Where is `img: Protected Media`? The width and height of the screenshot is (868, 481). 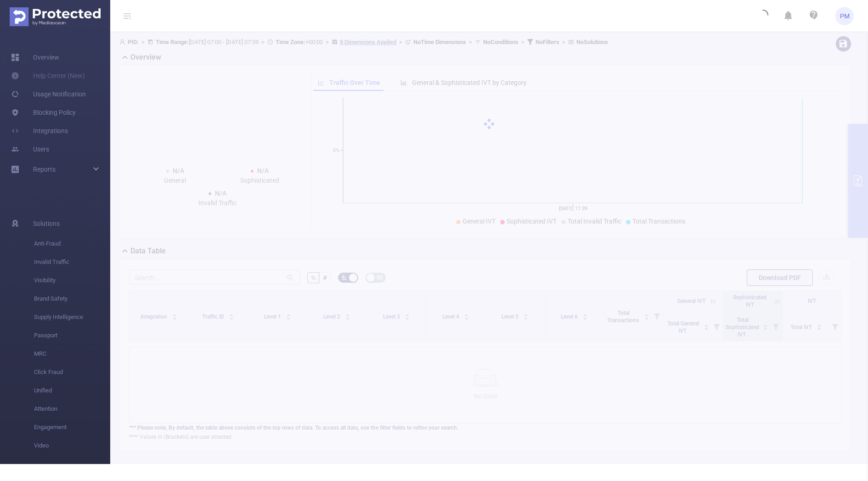
img: Protected Media is located at coordinates (55, 17).